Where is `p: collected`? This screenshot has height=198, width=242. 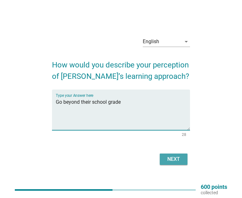 p: collected is located at coordinates (214, 193).